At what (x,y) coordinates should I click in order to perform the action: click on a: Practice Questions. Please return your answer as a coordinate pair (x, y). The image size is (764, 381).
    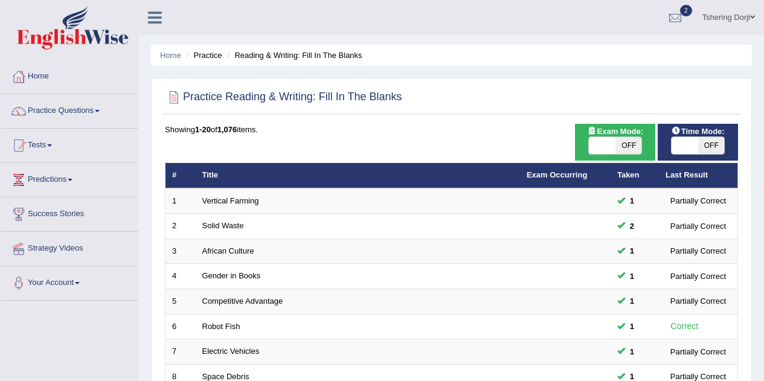
    Looking at the image, I should click on (69, 109).